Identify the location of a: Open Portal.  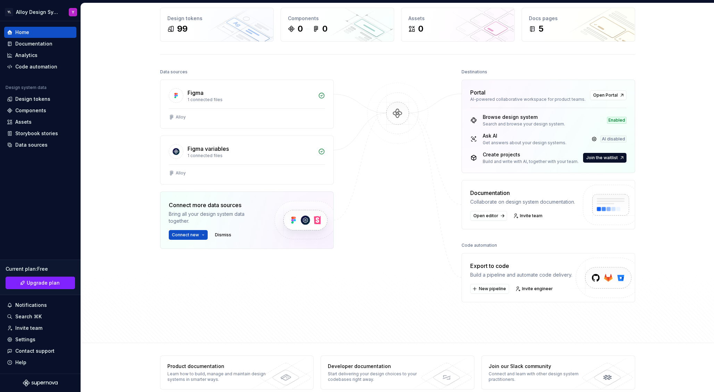
(608, 95).